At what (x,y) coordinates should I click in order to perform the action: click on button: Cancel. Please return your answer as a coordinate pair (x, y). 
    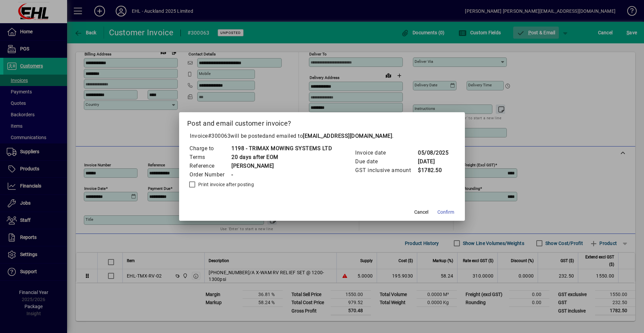
    Looking at the image, I should click on (422, 212).